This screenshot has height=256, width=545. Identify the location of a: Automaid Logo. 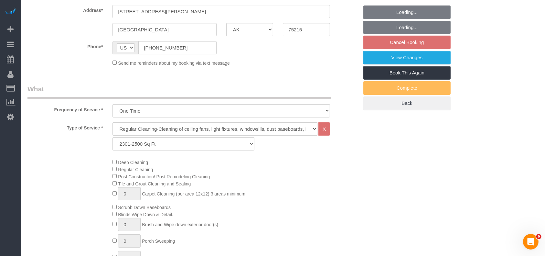
(10, 11).